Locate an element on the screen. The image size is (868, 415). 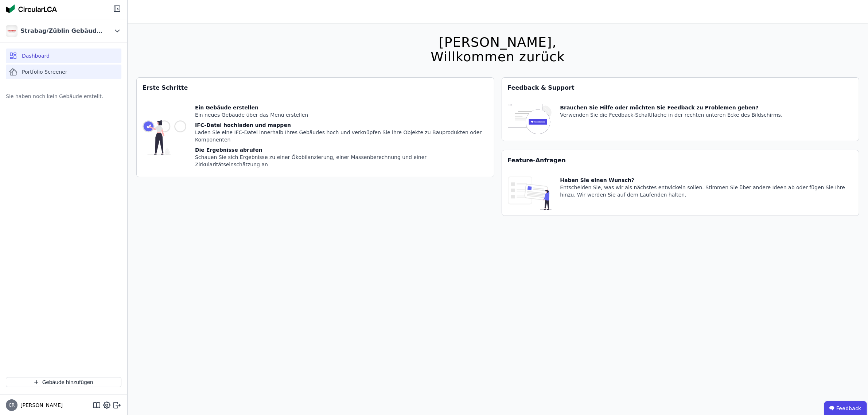
div: IFC-Datei hochladen und mappen is located at coordinates (342, 125).